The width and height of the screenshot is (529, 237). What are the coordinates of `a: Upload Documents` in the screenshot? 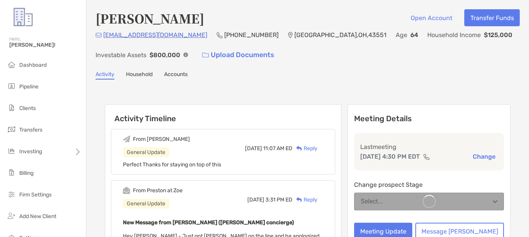 It's located at (238, 55).